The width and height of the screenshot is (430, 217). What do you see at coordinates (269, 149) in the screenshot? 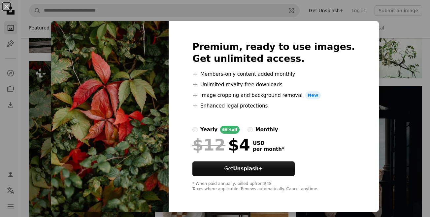
I see `span: per month *` at bounding box center [269, 149].